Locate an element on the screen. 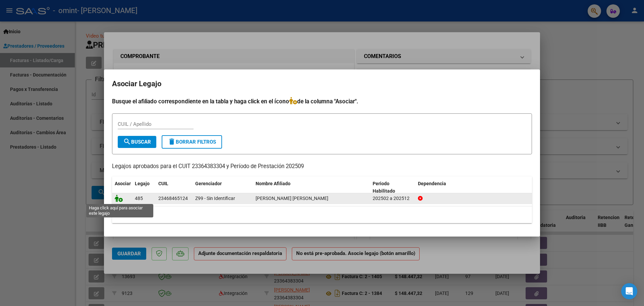 The width and height of the screenshot is (644, 306). span: Dependencia is located at coordinates (432, 183).